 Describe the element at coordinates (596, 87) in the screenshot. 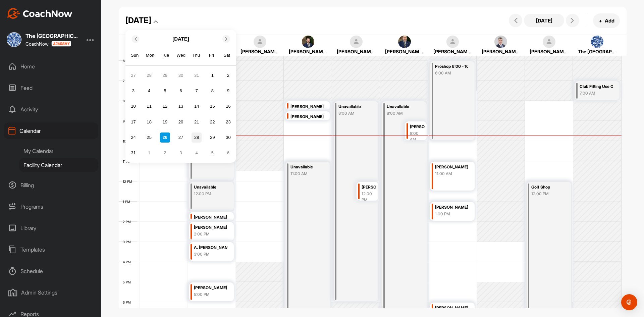

I see `div: Club Fitting Use Only` at that location.